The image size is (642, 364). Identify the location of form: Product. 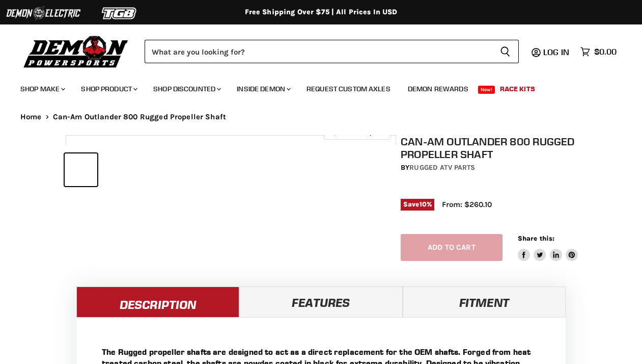
(331, 51).